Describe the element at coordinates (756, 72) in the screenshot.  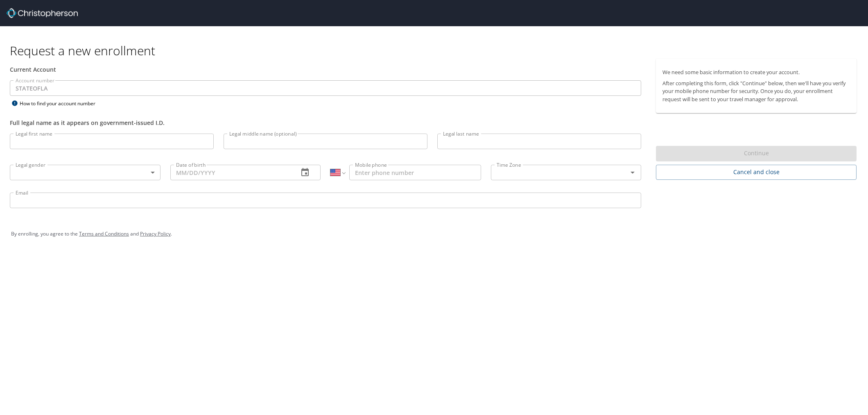
I see `p: We need some basic information to create your account.` at that location.